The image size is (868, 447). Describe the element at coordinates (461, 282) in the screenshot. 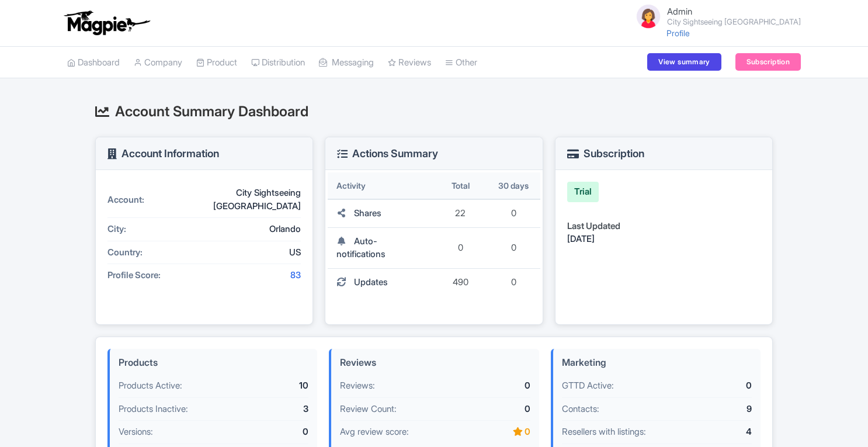

I see `td: 490` at that location.